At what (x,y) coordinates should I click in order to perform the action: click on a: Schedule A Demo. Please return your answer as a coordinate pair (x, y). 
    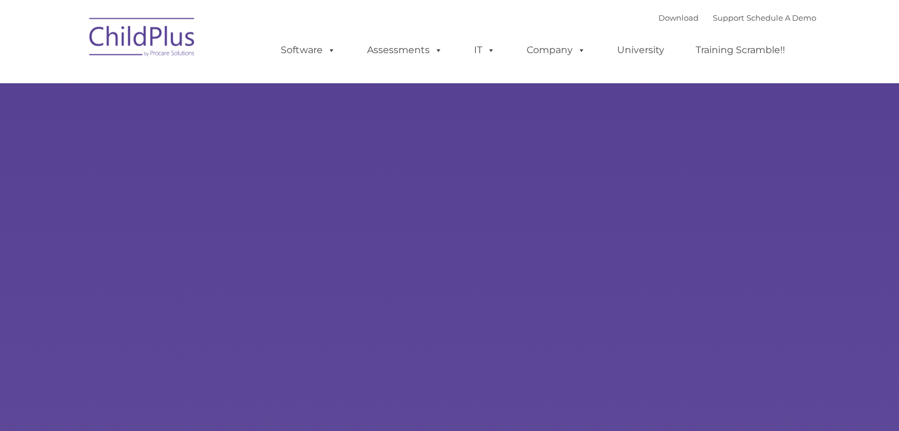
    Looking at the image, I should click on (781, 18).